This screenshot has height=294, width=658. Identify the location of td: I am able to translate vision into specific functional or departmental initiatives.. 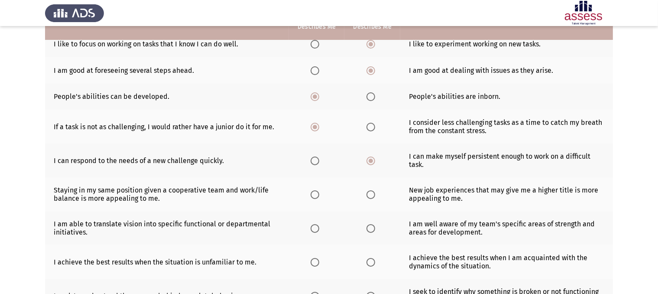
(167, 228).